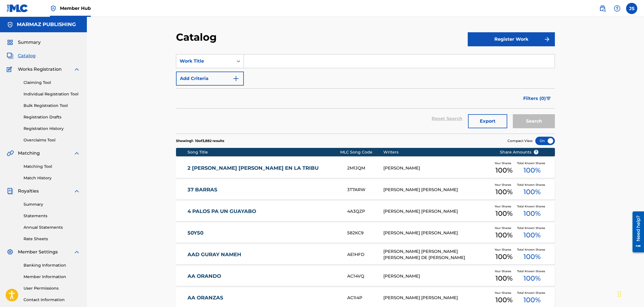 This screenshot has height=307, width=644. I want to click on div: Song Title, so click(264, 152).